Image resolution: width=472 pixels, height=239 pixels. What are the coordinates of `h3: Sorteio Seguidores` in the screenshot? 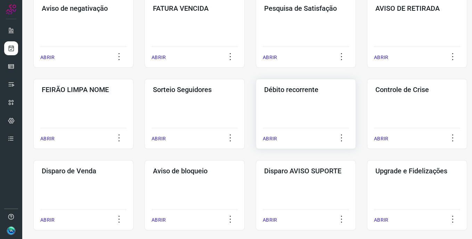 It's located at (194, 90).